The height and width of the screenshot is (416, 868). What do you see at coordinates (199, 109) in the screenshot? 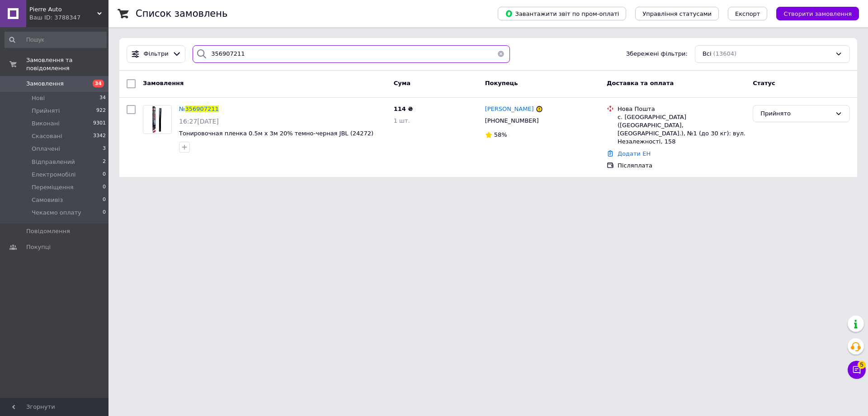
I see `a: №356907211` at bounding box center [199, 109].